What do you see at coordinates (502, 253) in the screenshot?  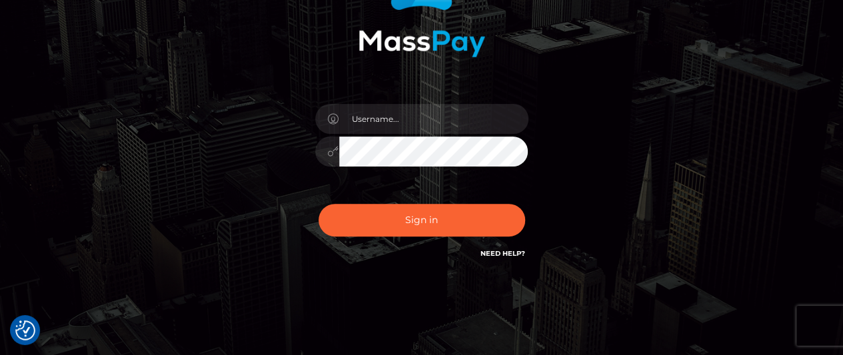 I see `a: Need Help?` at bounding box center [502, 253].